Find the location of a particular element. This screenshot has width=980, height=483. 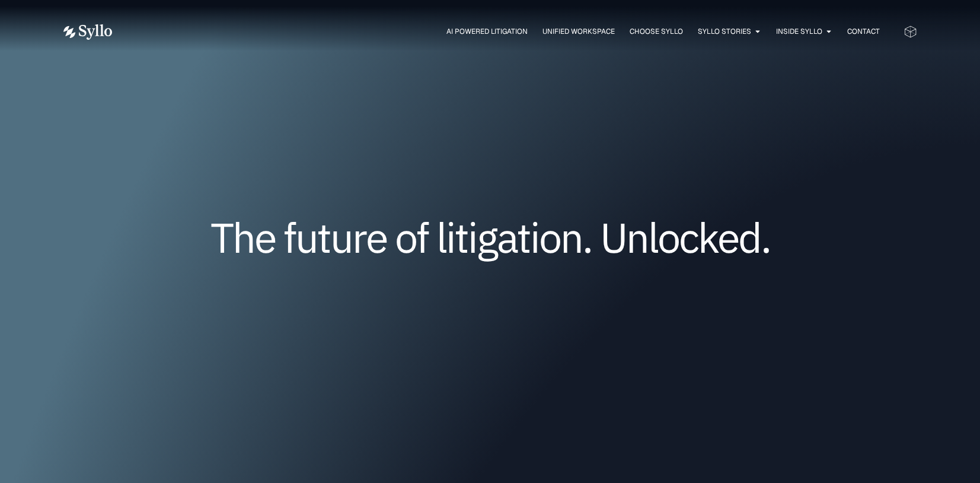

a: Contact is located at coordinates (863, 31).